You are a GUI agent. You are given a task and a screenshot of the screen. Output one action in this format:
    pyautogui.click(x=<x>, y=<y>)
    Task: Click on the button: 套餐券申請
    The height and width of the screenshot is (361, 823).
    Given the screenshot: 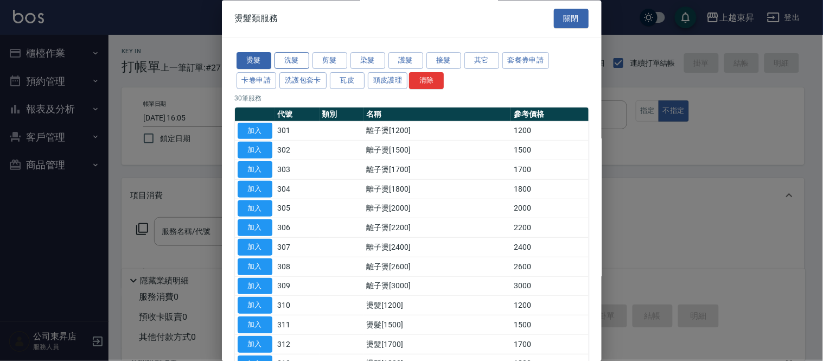 What is the action you would take?
    pyautogui.click(x=526, y=61)
    